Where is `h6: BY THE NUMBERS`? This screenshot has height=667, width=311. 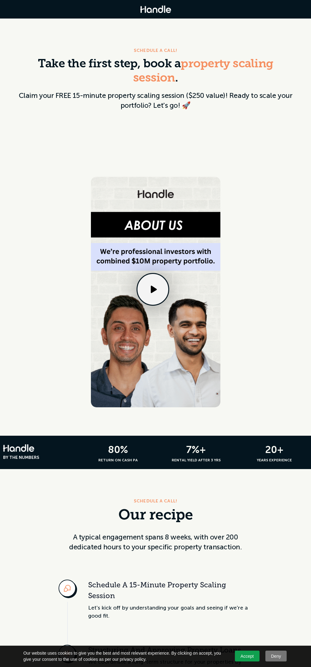 h6: BY THE NUMBERS is located at coordinates (40, 457).